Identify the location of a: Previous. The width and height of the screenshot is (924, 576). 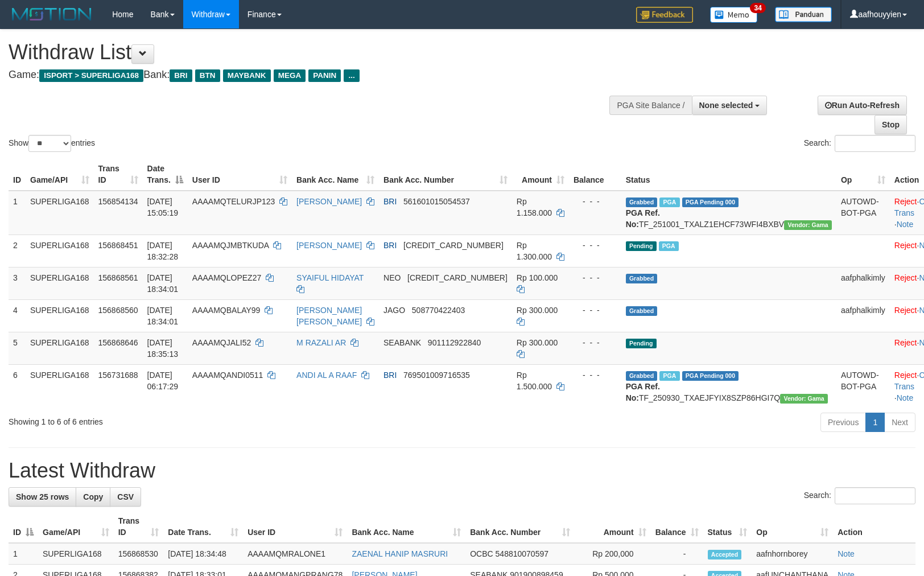
(843, 422).